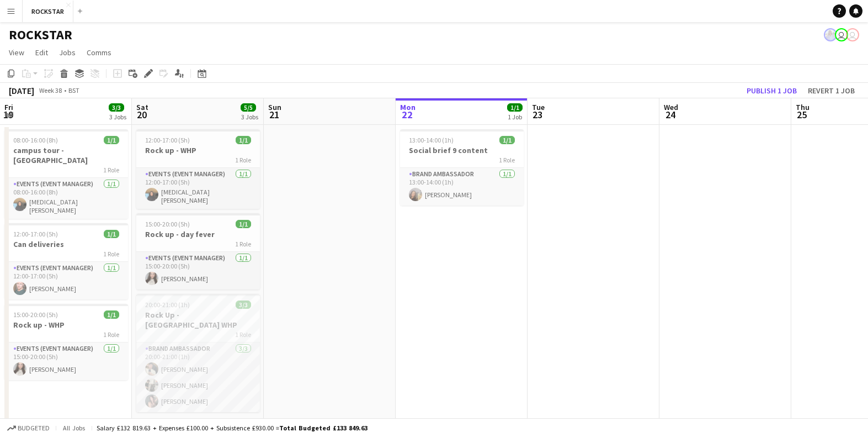  I want to click on span: Jobs, so click(67, 52).